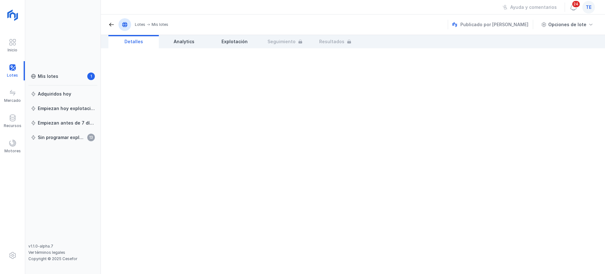 The width and height of the screenshot is (605, 274). What do you see at coordinates (529, 7) in the screenshot?
I see `button: Ayuda y comentarios` at bounding box center [529, 7].